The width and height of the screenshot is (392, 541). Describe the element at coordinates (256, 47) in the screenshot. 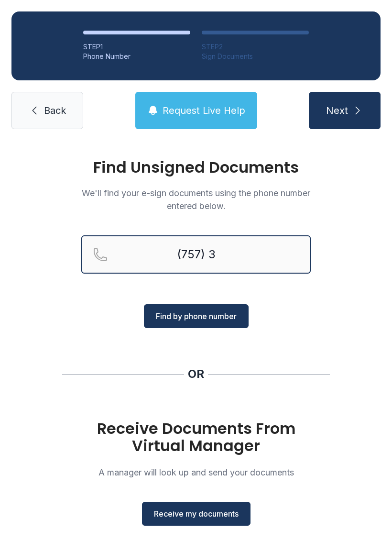

I see `div: STEP 2` at that location.